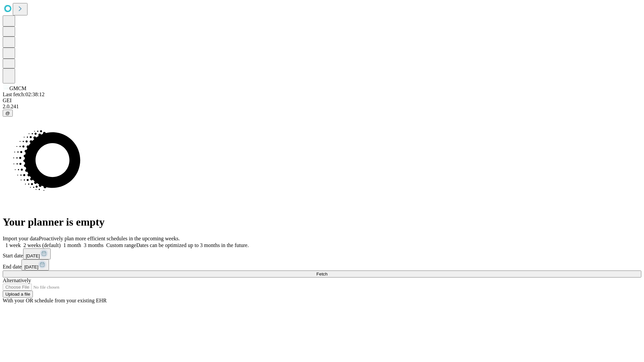  Describe the element at coordinates (18, 88) in the screenshot. I see `span: GMCM` at that location.